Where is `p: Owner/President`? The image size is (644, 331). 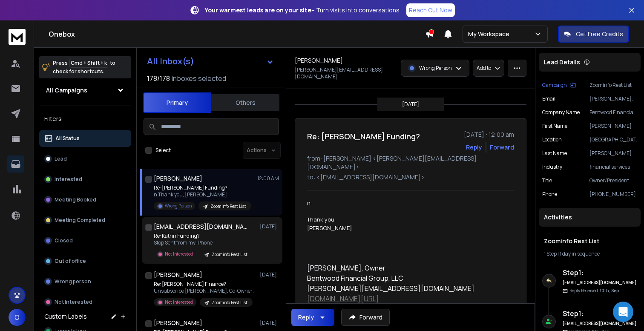
p: Owner/President is located at coordinates (613, 181).